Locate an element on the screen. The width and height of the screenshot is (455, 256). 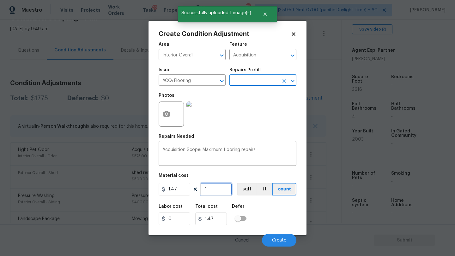
h5: Total cost is located at coordinates (206, 207).